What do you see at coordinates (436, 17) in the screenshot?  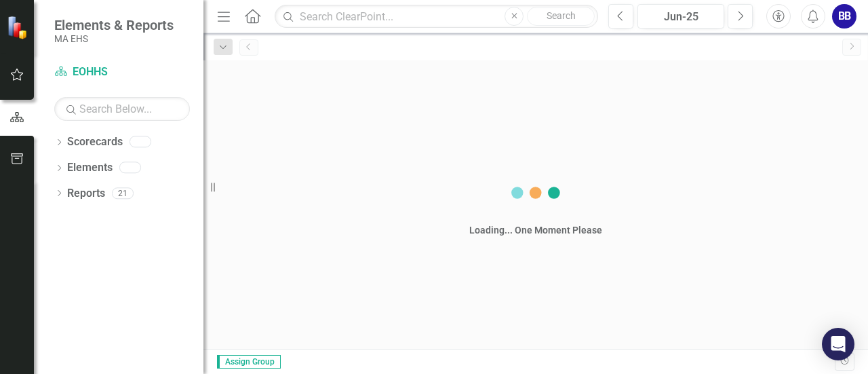 I see `input: Search ClearPoint...` at bounding box center [436, 17].